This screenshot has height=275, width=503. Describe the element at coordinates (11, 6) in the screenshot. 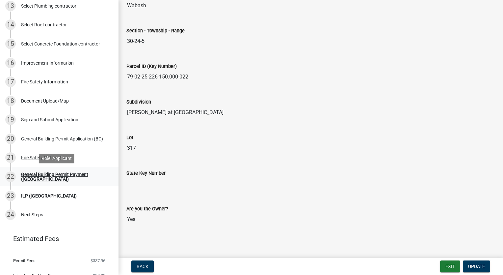

I see `div: 13` at that location.